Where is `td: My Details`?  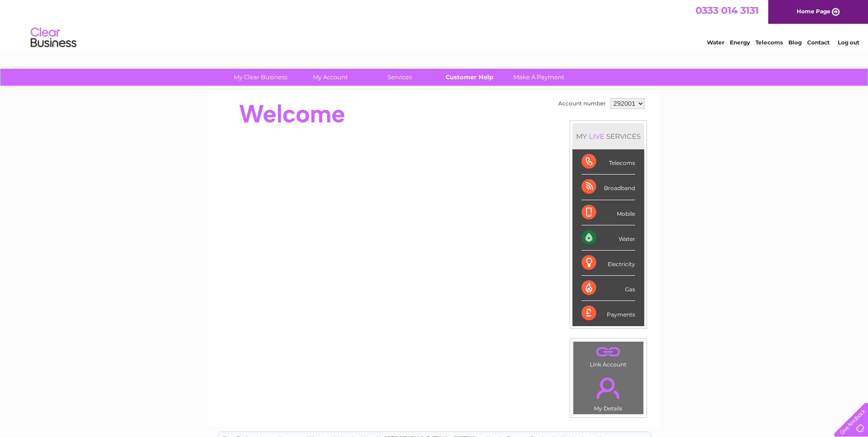 td: My Details is located at coordinates (608, 392).